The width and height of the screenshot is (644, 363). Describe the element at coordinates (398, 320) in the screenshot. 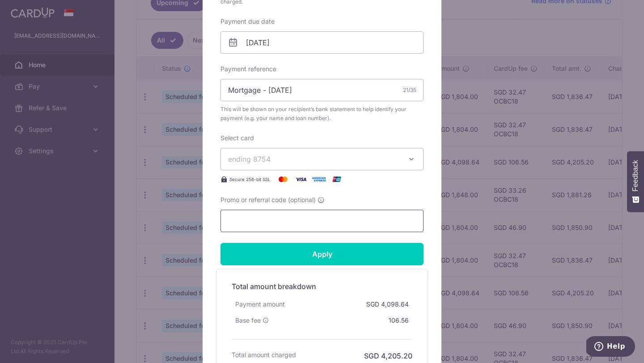

I see `div: 106.56` at that location.